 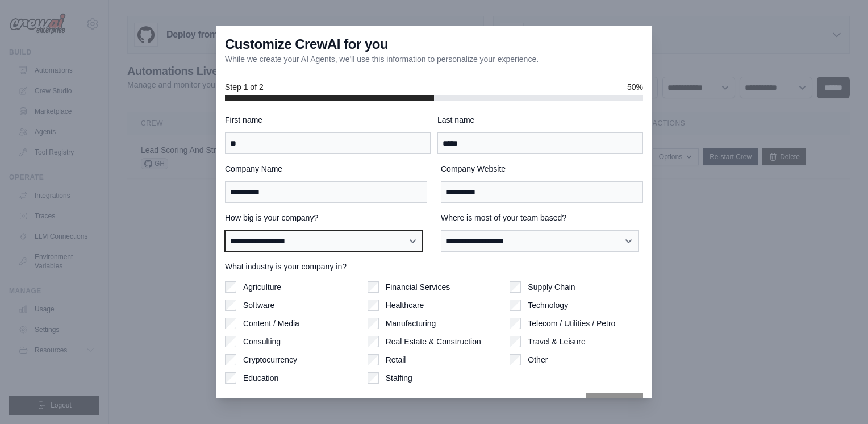 What do you see at coordinates (261, 378) in the screenshot?
I see `label: Education` at bounding box center [261, 378].